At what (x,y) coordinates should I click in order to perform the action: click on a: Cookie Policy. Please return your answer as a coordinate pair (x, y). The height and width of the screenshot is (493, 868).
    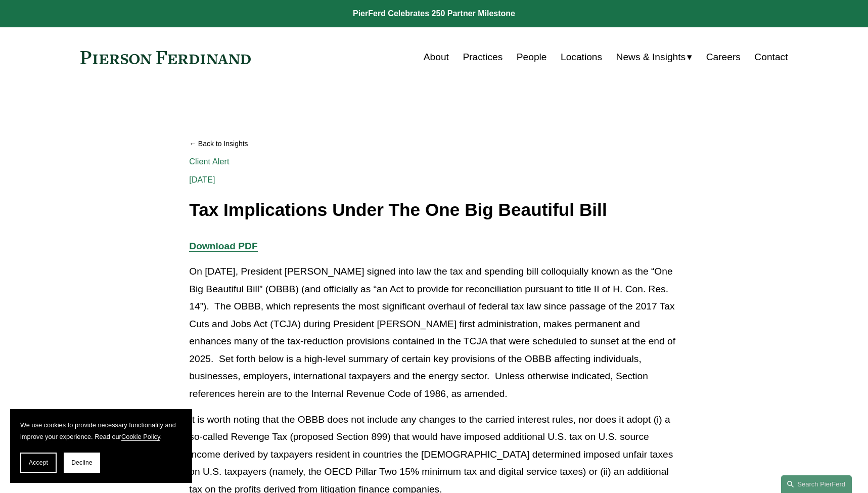
    Looking at the image, I should click on (140, 437).